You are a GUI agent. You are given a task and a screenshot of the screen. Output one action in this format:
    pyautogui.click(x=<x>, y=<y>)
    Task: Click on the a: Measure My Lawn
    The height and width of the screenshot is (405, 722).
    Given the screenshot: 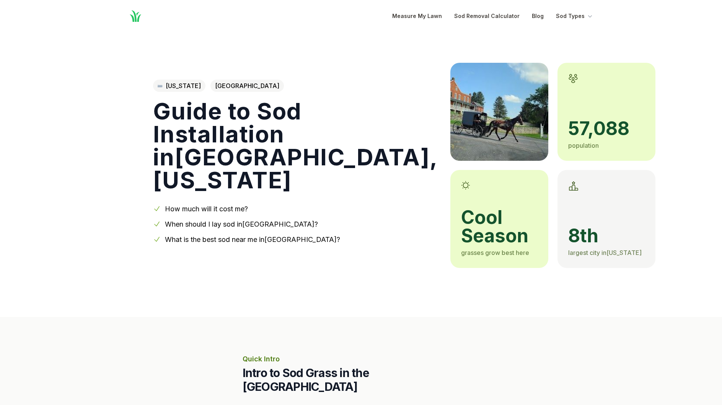 What is the action you would take?
    pyautogui.click(x=417, y=16)
    